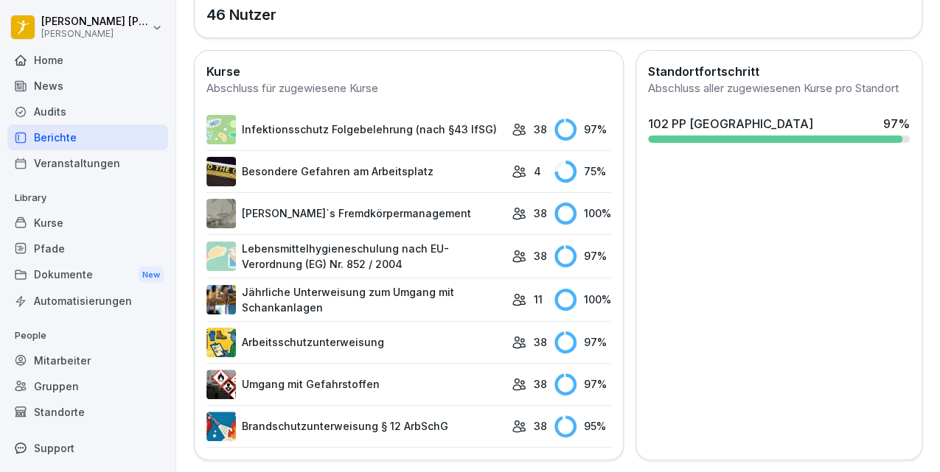 This screenshot has width=940, height=472. I want to click on div: Kurse, so click(88, 223).